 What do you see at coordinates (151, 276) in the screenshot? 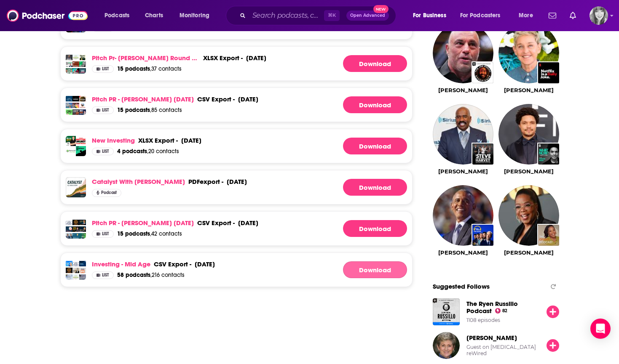
I see `a: 58 podcasts,216 contacts` at bounding box center [151, 276].